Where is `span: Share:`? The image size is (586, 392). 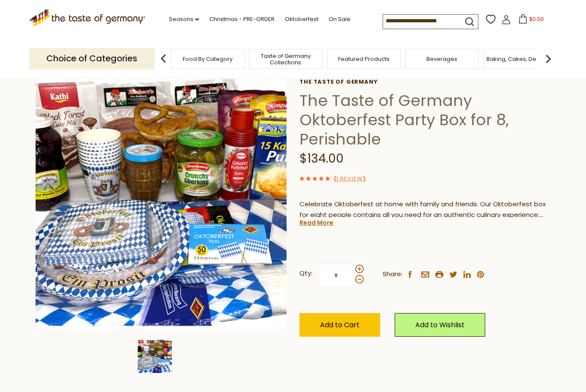
span: Share: is located at coordinates (393, 274).